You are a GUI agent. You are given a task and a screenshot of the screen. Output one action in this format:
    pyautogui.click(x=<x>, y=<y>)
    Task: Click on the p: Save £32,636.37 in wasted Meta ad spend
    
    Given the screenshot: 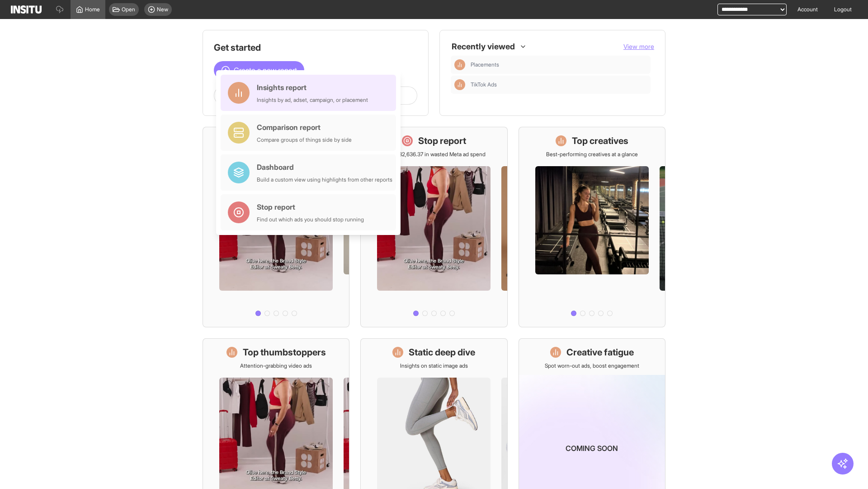 What is the action you would take?
    pyautogui.click(x=434, y=154)
    